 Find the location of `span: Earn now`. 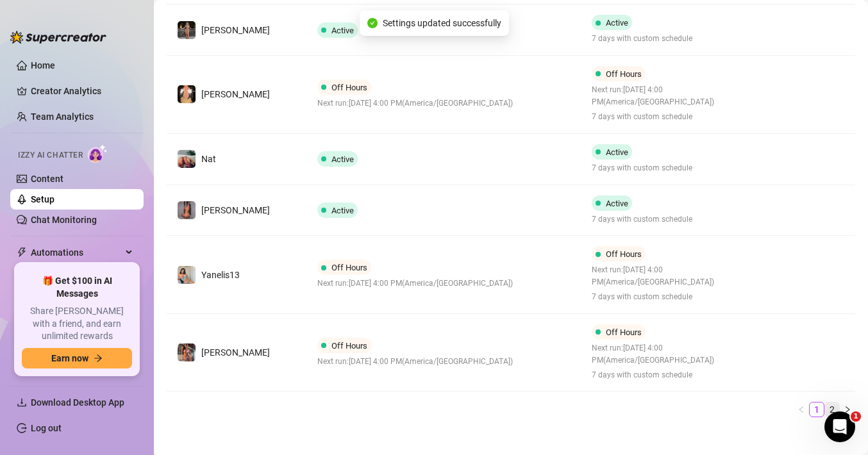

span: Earn now is located at coordinates (70, 359).